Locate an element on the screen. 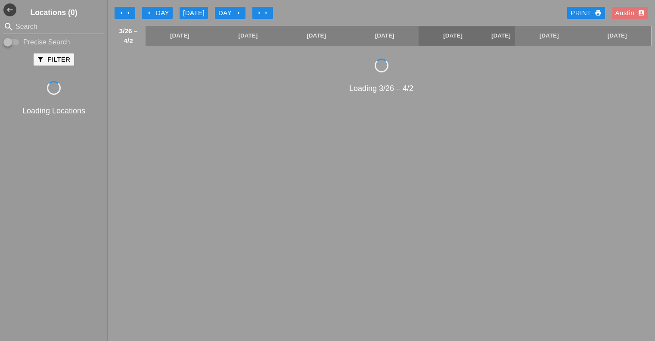 This screenshot has width=655, height=341. button: Move Back 1 Week is located at coordinates (125, 13).